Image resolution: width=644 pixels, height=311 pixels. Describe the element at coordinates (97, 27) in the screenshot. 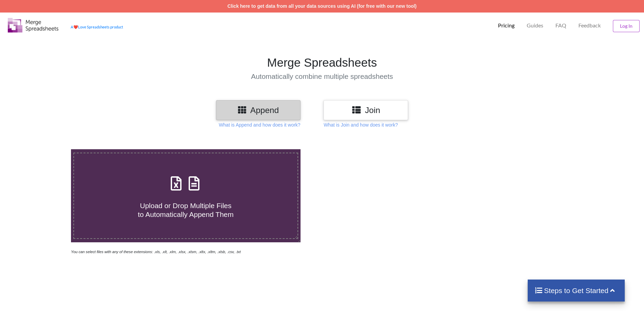

I see `a: AheartLove Spreadsheets product` at that location.